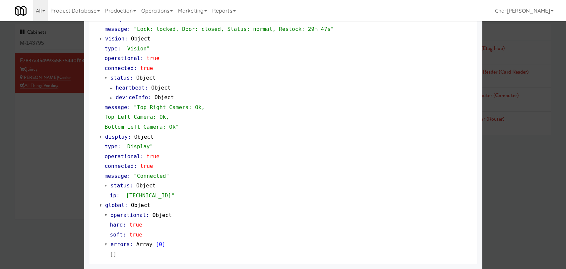 Image resolution: width=566 pixels, height=269 pixels. I want to click on span: "Display", so click(138, 146).